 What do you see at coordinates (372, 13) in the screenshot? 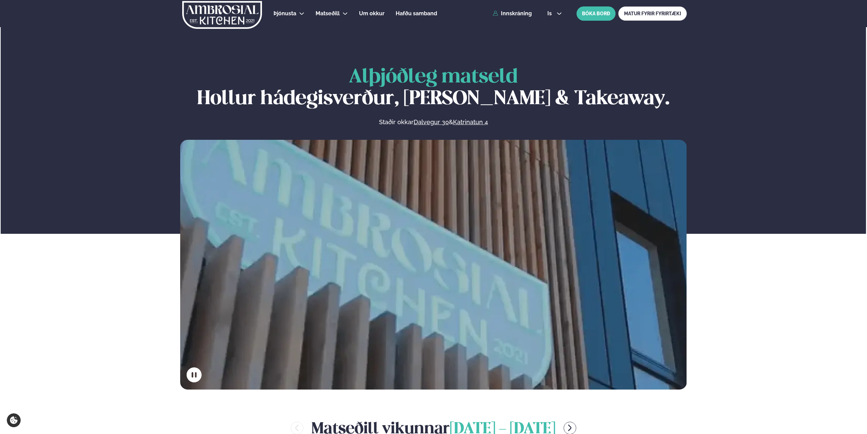
I see `span: Um okkur` at bounding box center [372, 13].